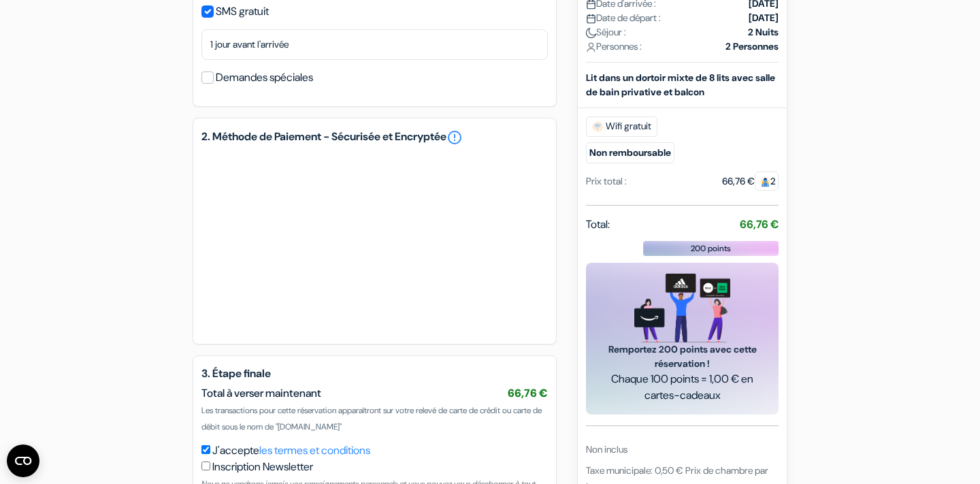  Describe the element at coordinates (374, 137) in the screenshot. I see `h5: 2. Méthode de Paiement - Sécurisée et Encryptée` at that location.